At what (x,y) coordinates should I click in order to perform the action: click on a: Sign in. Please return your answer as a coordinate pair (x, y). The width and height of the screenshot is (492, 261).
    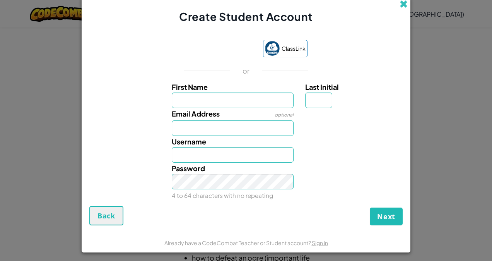
    Looking at the image, I should click on (320, 242).